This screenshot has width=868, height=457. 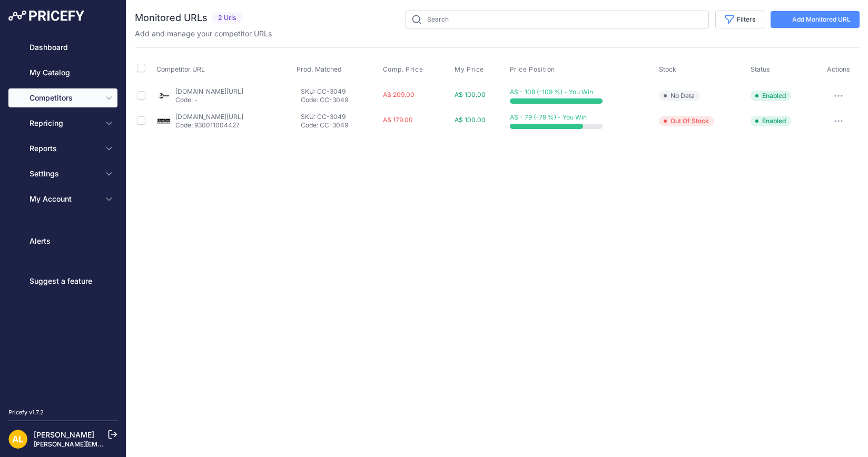 I want to click on span: Out Of Stock, so click(x=686, y=121).